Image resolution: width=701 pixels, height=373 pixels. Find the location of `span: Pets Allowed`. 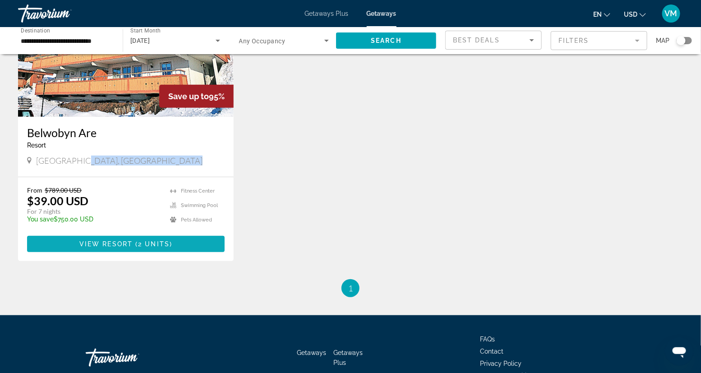

span: Pets Allowed is located at coordinates (196, 220).